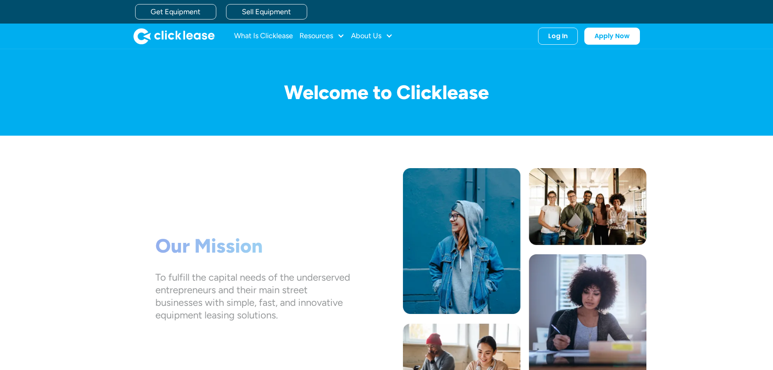 The width and height of the screenshot is (773, 370). I want to click on a: What Is Clicklease, so click(263, 36).